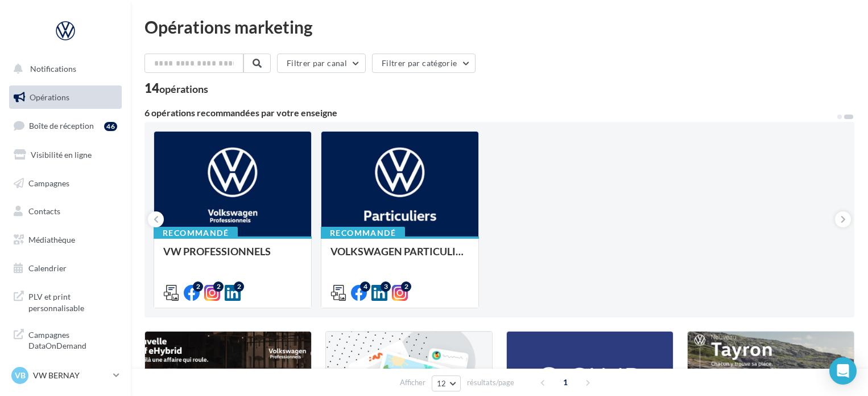 Image resolution: width=868 pixels, height=396 pixels. What do you see at coordinates (52, 239) in the screenshot?
I see `span: Médiathèque` at bounding box center [52, 239].